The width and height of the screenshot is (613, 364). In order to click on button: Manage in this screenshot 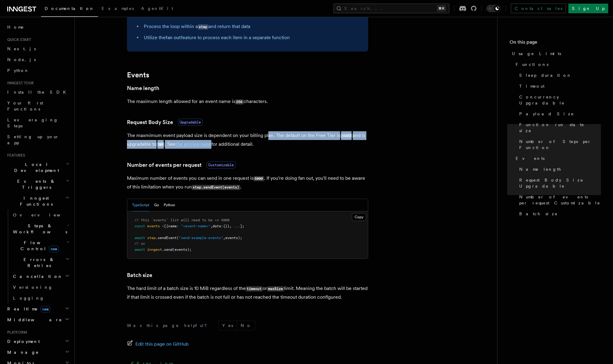, I will do `click(38, 353)`.